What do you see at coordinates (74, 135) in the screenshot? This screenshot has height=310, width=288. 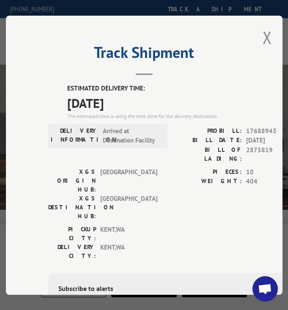 I see `label: DELIVERY INFORMATION:` at bounding box center [74, 135].